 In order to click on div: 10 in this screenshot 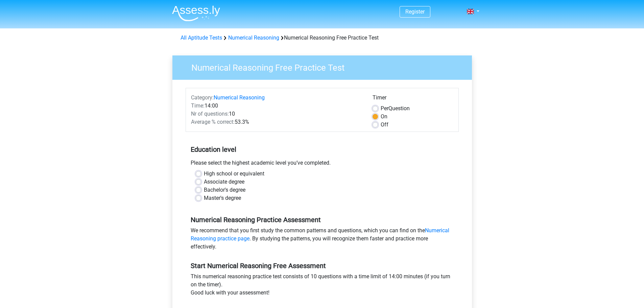, I will do `click(277, 114)`.